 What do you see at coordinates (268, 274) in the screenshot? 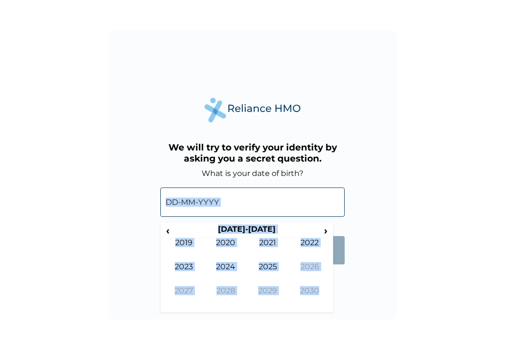
I see `td: 2025` at bounding box center [268, 274].